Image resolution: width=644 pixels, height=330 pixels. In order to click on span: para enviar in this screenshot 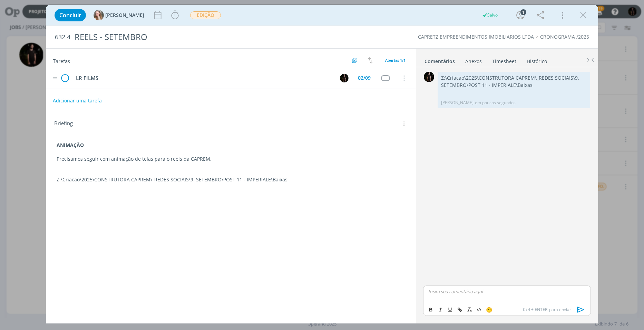, I will do `click(547, 310)`.